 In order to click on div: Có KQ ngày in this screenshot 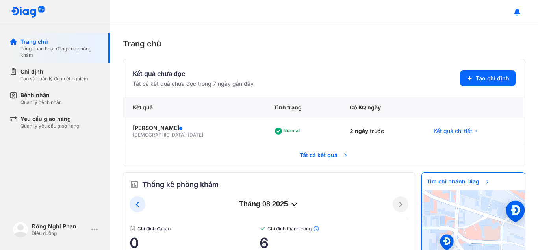, I will do `click(382, 108)`.